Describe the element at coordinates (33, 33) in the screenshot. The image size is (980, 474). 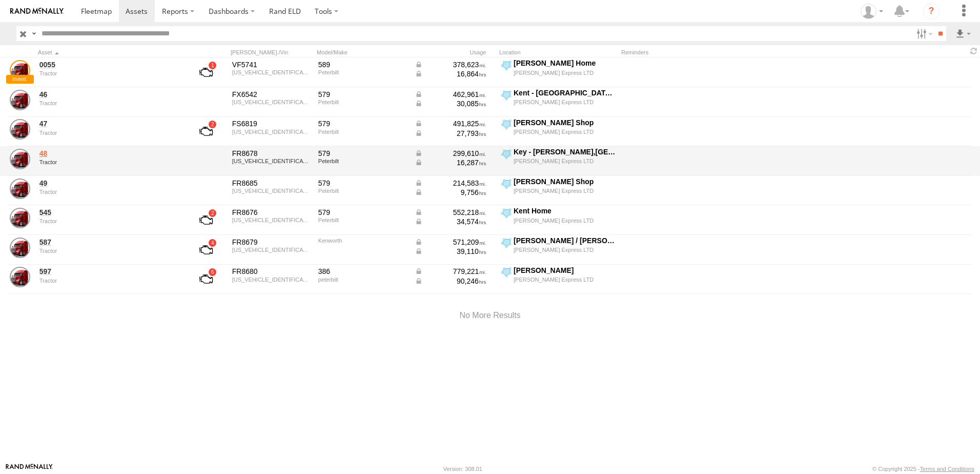
I see `label: Search Query` at that location.